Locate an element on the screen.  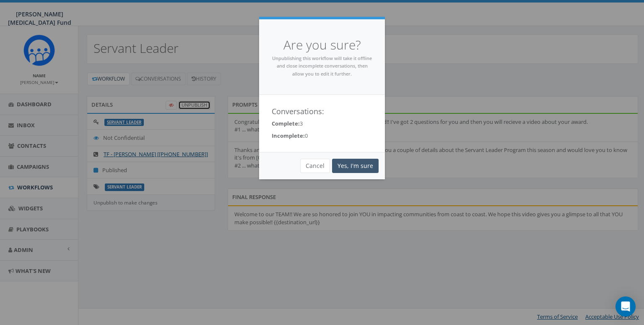
div: Open Intercom Messenger is located at coordinates (626, 306).